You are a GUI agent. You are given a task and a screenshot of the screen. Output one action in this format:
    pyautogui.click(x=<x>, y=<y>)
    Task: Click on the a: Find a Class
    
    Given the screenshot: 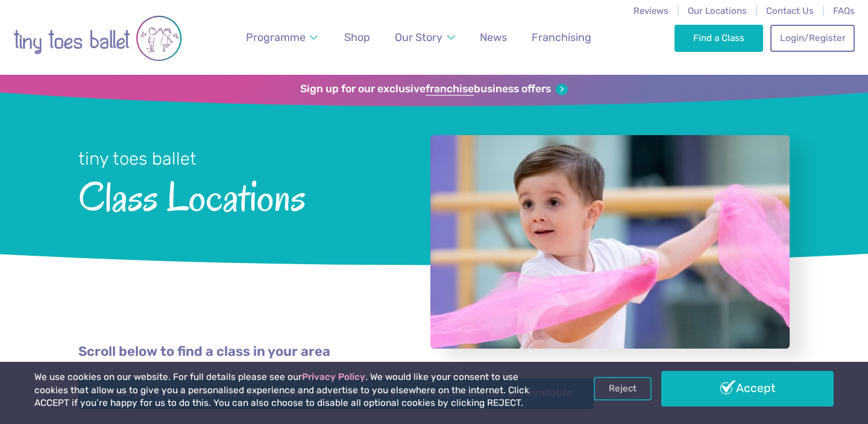 What is the action you would take?
    pyautogui.click(x=718, y=38)
    